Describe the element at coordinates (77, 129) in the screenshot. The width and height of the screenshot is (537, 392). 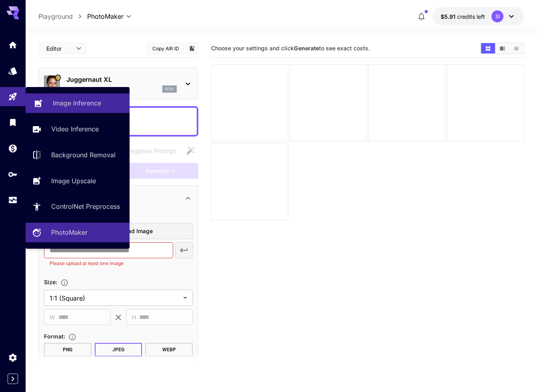
I see `a: Video Inference` at that location.